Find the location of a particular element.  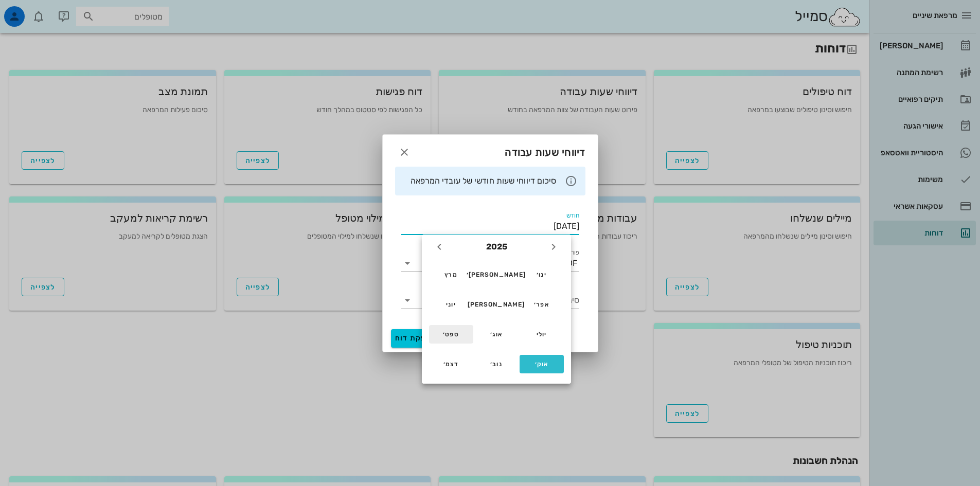

div: יוני is located at coordinates (451, 304).